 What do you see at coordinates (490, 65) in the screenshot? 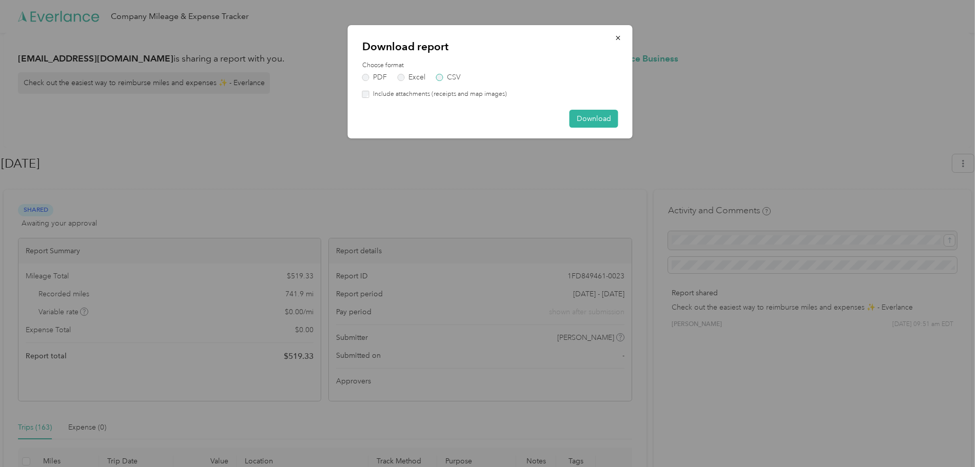
I see `label: Choose format` at bounding box center [490, 65].